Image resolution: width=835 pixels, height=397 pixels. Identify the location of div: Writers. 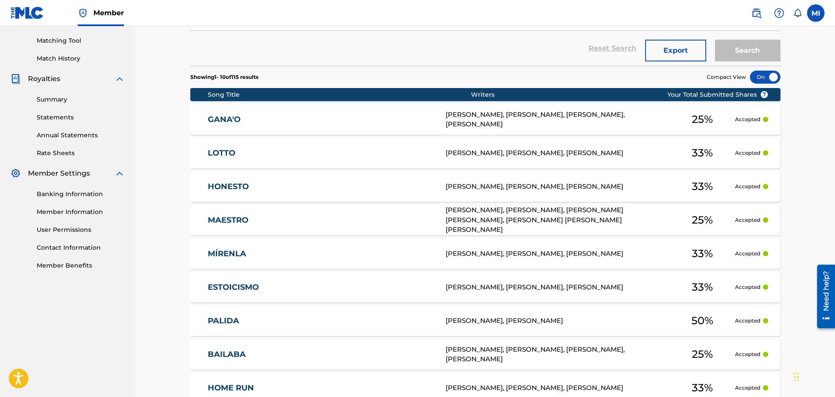
(583, 95).